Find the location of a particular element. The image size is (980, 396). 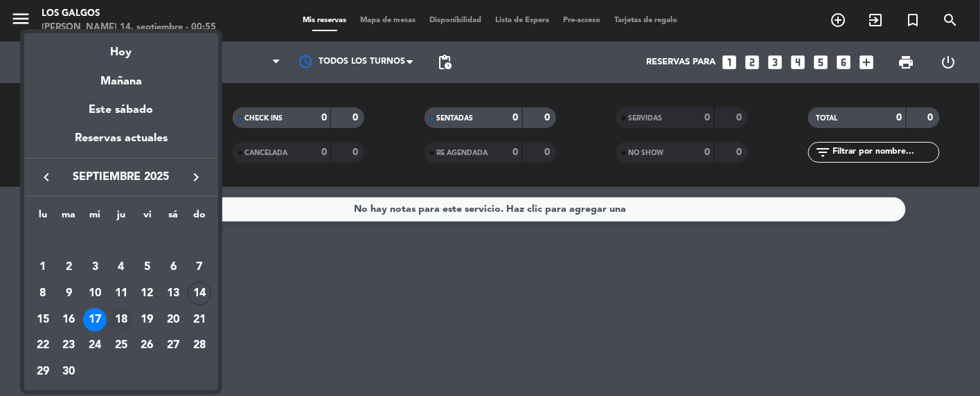

th: domingo is located at coordinates (199, 217).